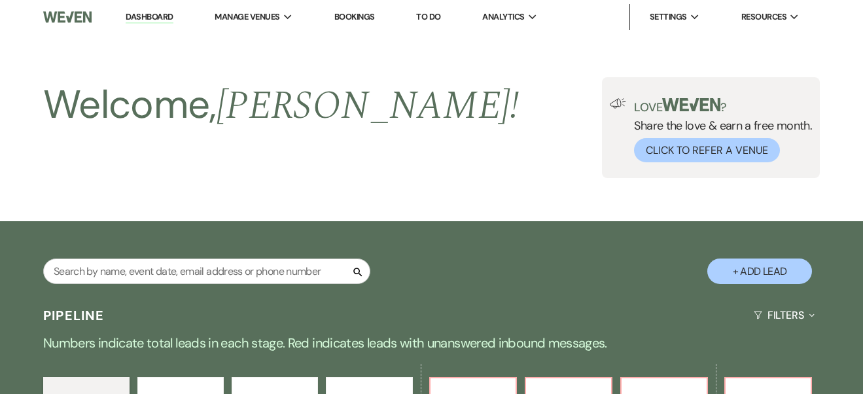 This screenshot has width=863, height=394. Describe the element at coordinates (707, 150) in the screenshot. I see `button: Click to Refer a Venue` at that location.